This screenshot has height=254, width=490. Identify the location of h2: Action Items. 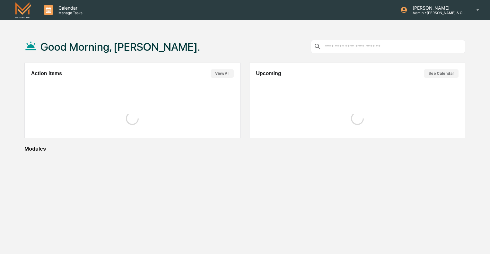
(47, 74).